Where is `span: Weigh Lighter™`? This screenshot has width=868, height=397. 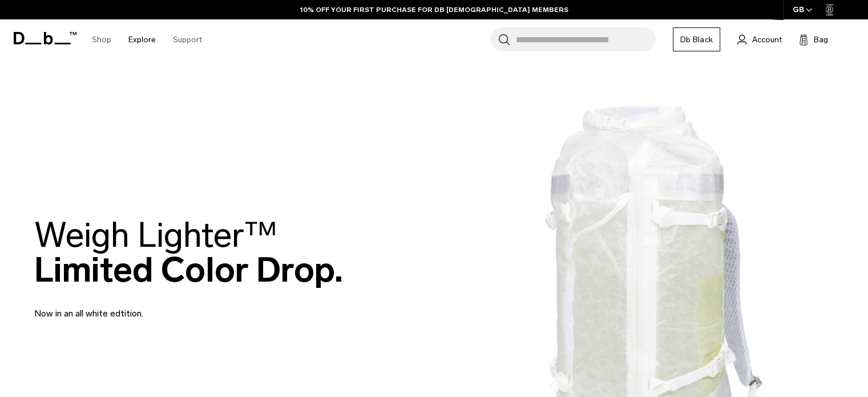 span: Weigh Lighter™ is located at coordinates (156, 235).